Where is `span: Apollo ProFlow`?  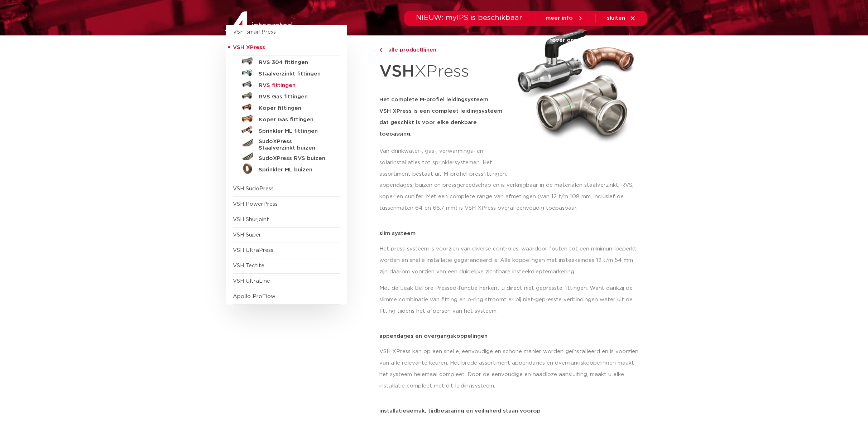 span: Apollo ProFlow is located at coordinates (254, 296).